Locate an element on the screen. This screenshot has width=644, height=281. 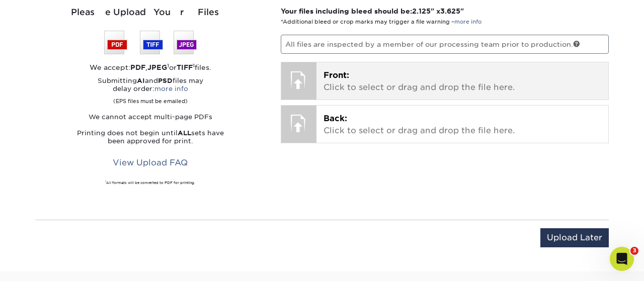
strong: PSD is located at coordinates (165, 80).